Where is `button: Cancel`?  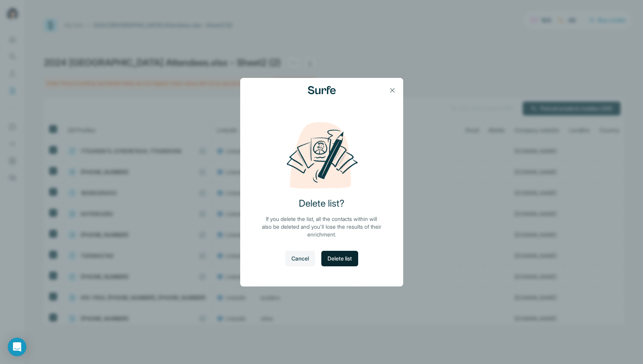
button: Cancel is located at coordinates (300, 259).